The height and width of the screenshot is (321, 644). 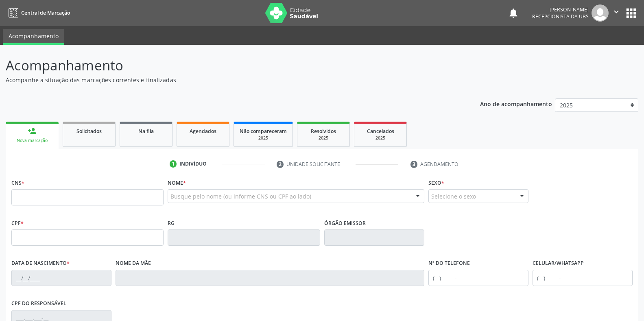 What do you see at coordinates (133, 264) in the screenshot?
I see `label: Nome da mãe` at bounding box center [133, 264].